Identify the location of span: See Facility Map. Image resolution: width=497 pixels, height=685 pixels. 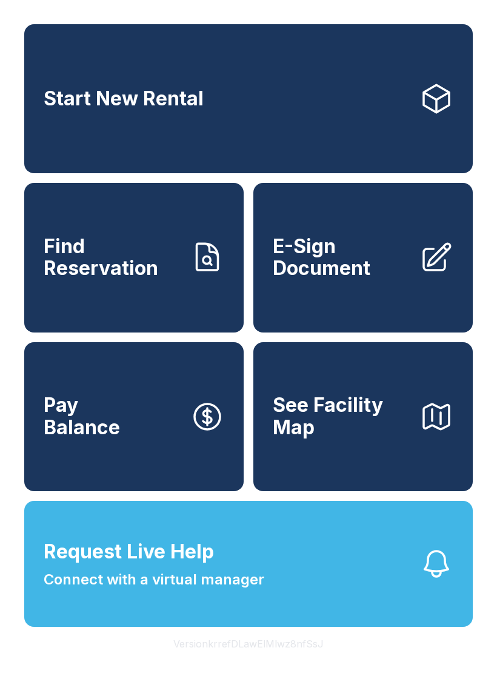
(341, 416).